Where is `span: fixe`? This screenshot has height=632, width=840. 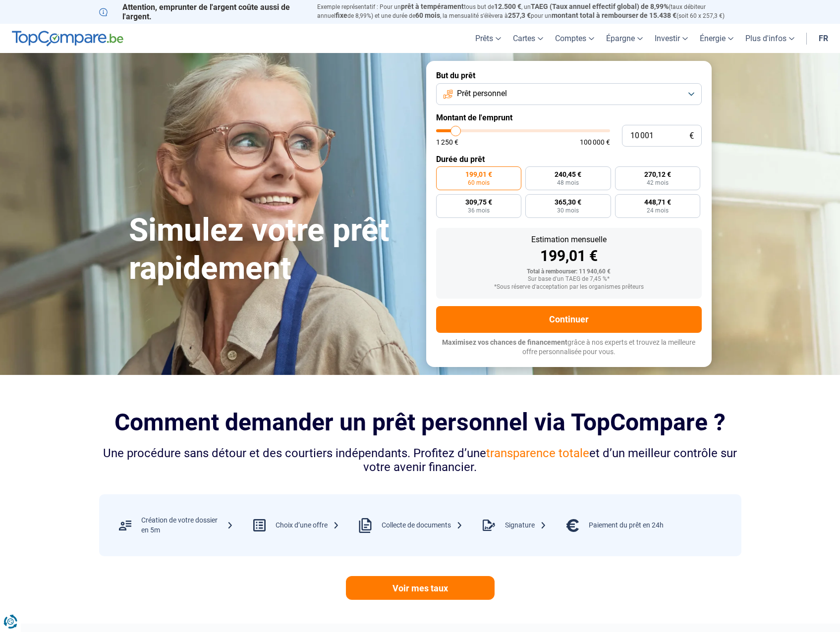
span: fixe is located at coordinates (341, 15).